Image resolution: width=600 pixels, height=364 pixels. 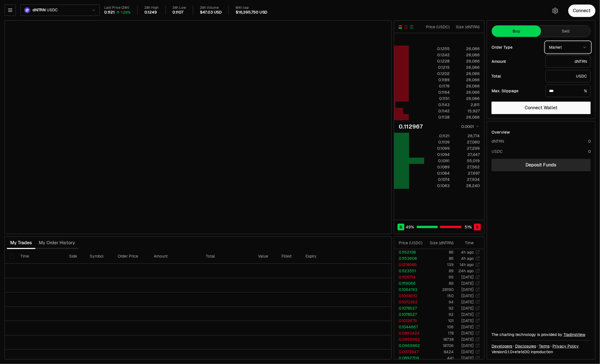 I want to click on td: 0.1218585, so click(x=409, y=265).